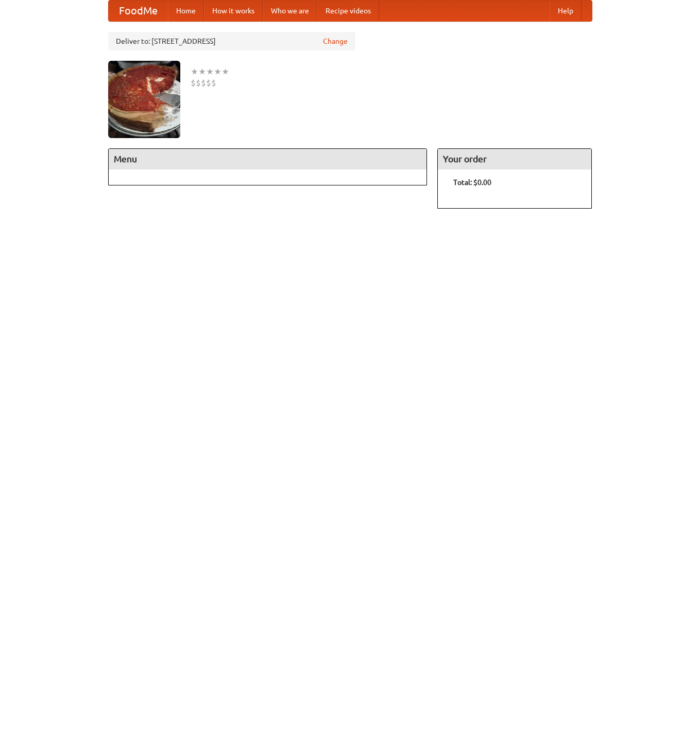 This screenshot has width=700, height=729. I want to click on a: FoodMe, so click(138, 11).